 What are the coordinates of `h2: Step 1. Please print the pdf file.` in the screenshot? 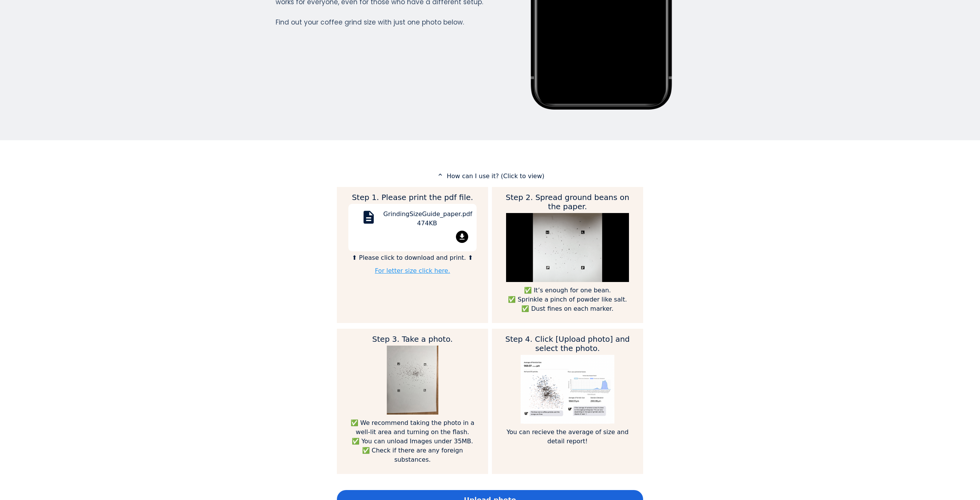 It's located at (412, 197).